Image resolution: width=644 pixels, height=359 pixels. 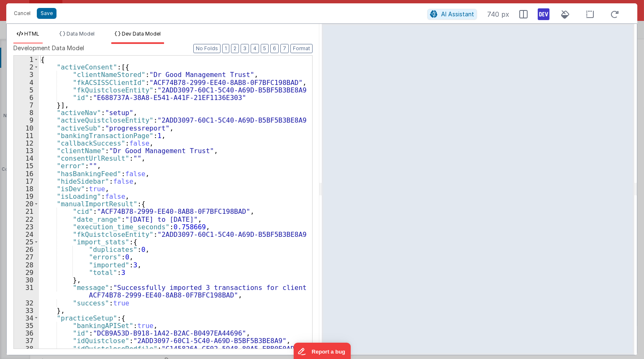 What do you see at coordinates (27, 211) in the screenshot?
I see `div: 21` at bounding box center [27, 211].